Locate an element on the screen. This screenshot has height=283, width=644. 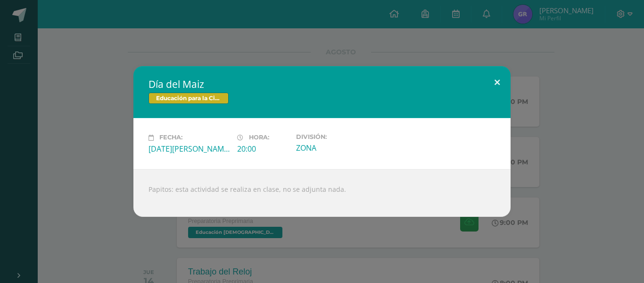
div: Papitos: esta actividad se realiza en clase, no se adjunta nada. is located at coordinates (322, 193).